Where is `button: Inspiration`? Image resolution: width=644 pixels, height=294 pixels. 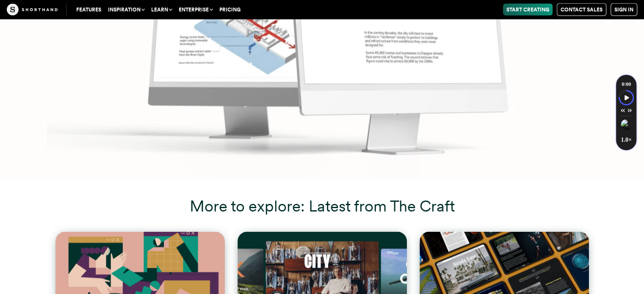
button: Inspiration is located at coordinates (126, 10).